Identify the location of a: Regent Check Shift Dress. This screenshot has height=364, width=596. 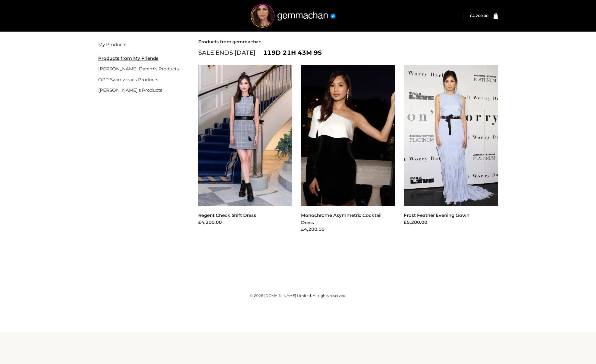
(227, 215).